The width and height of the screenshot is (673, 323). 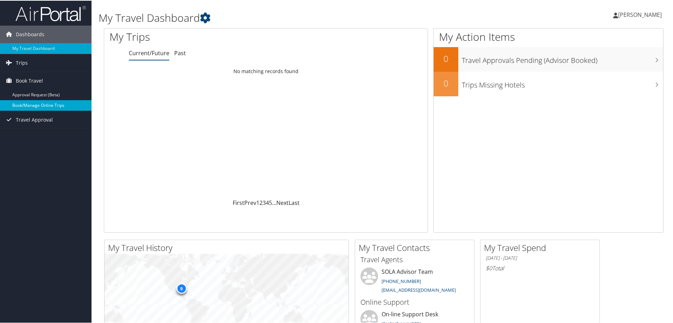 I want to click on h3: Trips Missing Hotels, so click(x=562, y=83).